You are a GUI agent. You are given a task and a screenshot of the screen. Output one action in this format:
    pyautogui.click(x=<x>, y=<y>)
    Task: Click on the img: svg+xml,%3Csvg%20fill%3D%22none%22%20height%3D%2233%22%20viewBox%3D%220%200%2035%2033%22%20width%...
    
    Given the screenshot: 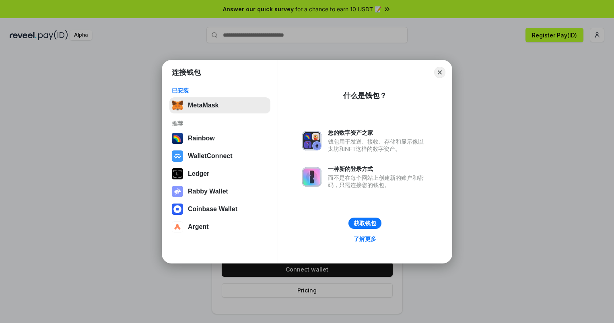 What is the action you would take?
    pyautogui.click(x=177, y=105)
    